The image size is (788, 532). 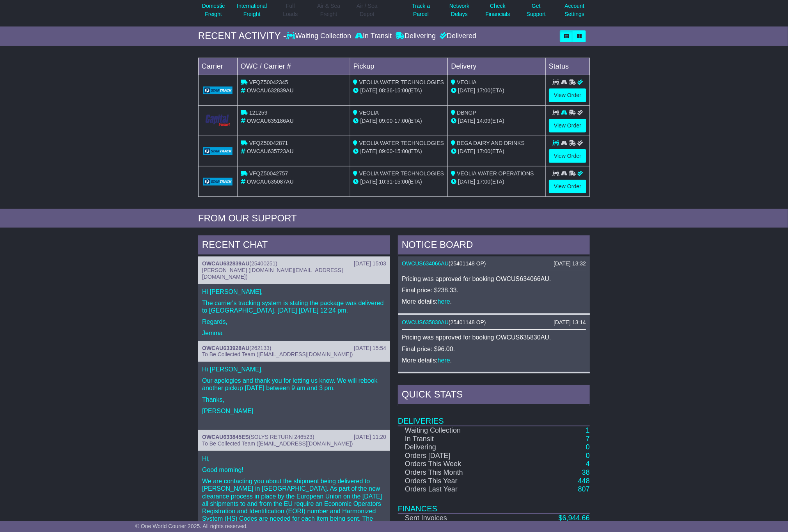 I want to click on div: (ETA), so click(x=496, y=121).